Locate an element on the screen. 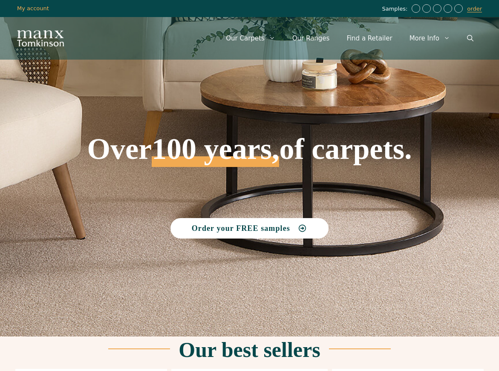 The height and width of the screenshot is (371, 499). a: Order your FREE samples is located at coordinates (250, 228).